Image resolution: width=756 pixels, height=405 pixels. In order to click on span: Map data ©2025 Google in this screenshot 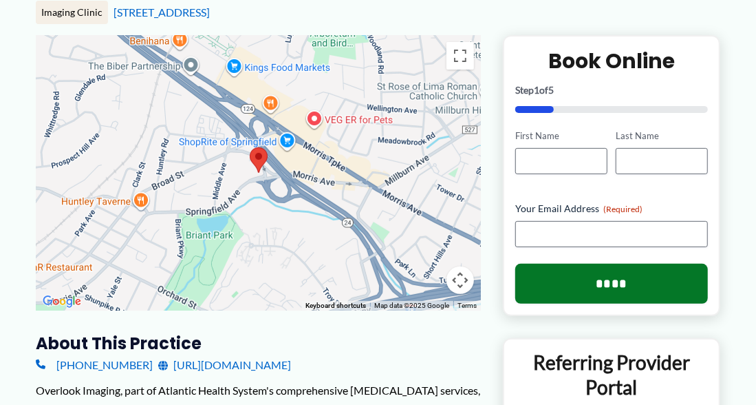, I will do `click(411, 305)`.